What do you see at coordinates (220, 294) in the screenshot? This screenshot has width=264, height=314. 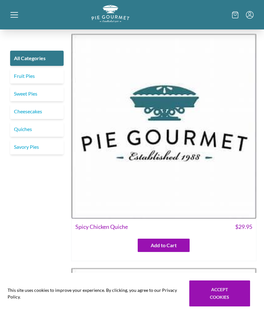 I see `button: Accept cookies` at bounding box center [220, 294].